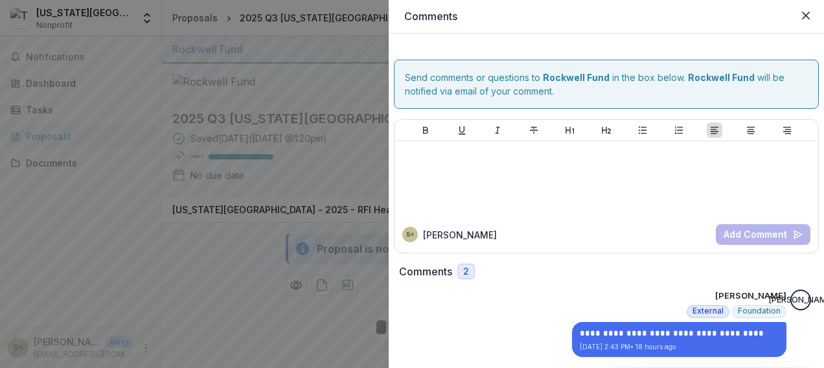  What do you see at coordinates (426, 130) in the screenshot?
I see `button: Bold` at bounding box center [426, 130].